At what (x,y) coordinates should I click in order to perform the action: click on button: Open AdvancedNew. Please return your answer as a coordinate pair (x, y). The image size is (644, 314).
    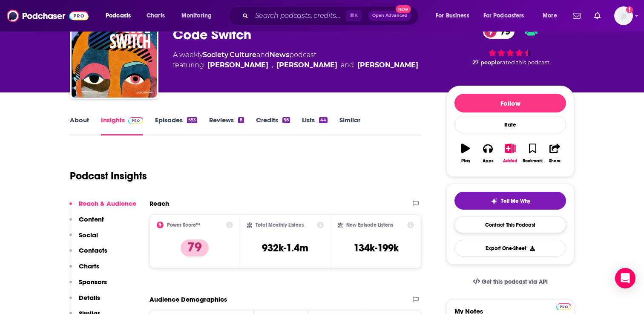
    Looking at the image, I should click on (390, 16).